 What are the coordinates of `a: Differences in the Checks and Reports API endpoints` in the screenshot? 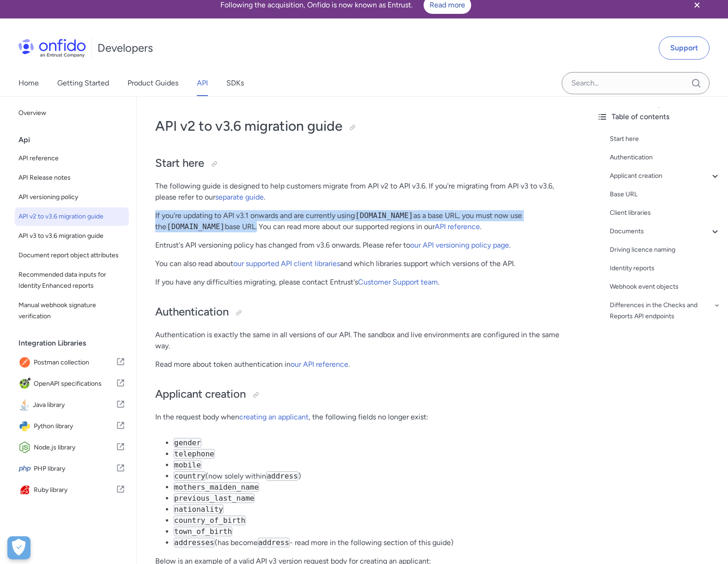 It's located at (665, 311).